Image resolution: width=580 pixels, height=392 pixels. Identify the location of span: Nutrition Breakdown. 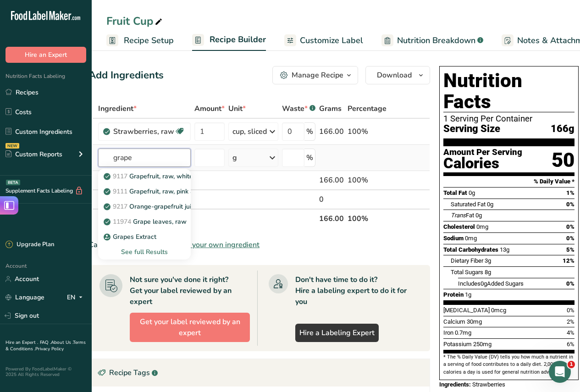
(436, 40).